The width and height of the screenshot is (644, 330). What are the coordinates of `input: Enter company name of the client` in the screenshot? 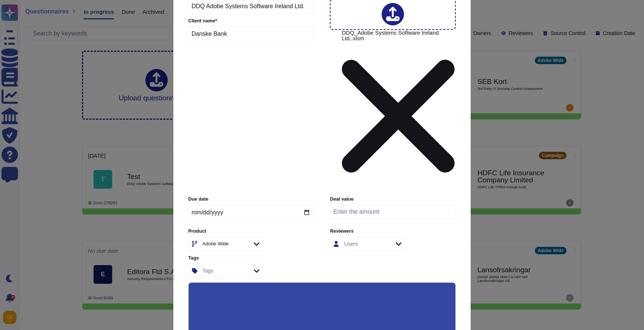 It's located at (251, 34).